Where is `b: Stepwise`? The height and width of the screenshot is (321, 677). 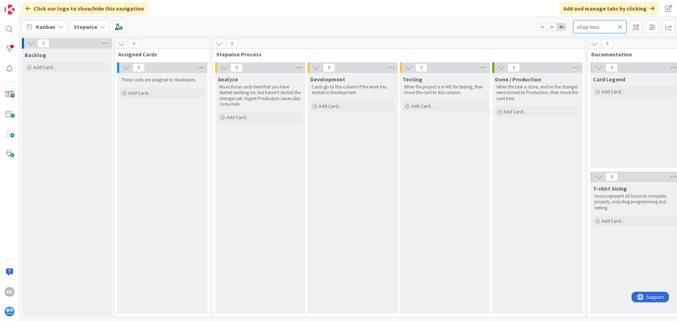
b: Stepwise is located at coordinates (85, 27).